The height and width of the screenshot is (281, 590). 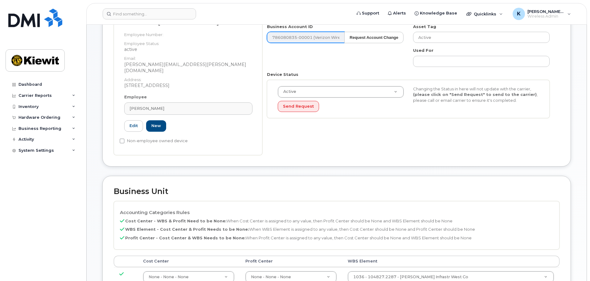 I want to click on dt: Employee Number:, so click(x=188, y=33).